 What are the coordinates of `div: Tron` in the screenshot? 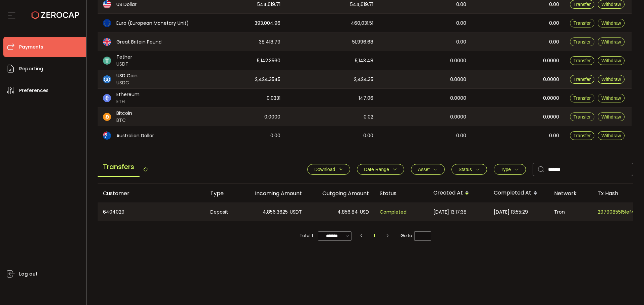 It's located at (570, 212).